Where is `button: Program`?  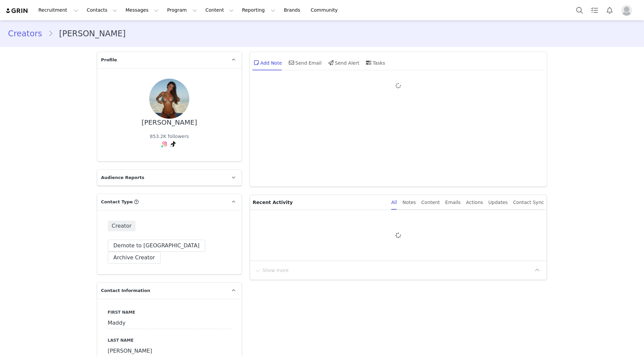 button: Program is located at coordinates (182, 10).